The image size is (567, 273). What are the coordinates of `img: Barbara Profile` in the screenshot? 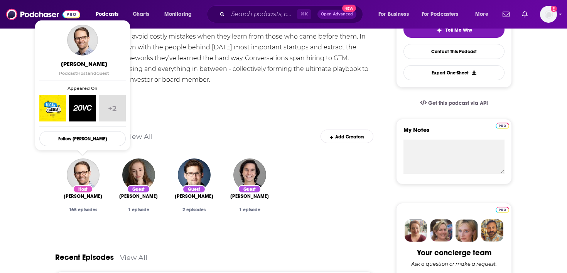 It's located at (441, 230).